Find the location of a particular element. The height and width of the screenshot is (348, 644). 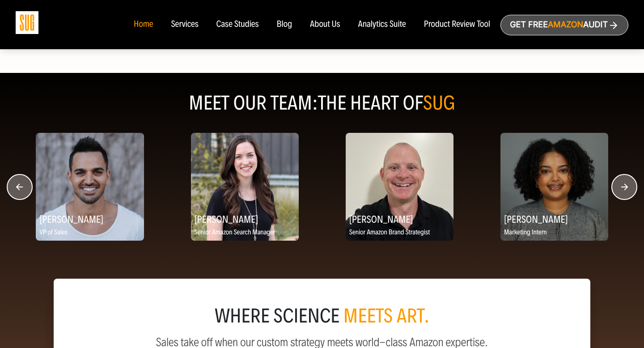

p: Marketing Intern is located at coordinates (554, 233).